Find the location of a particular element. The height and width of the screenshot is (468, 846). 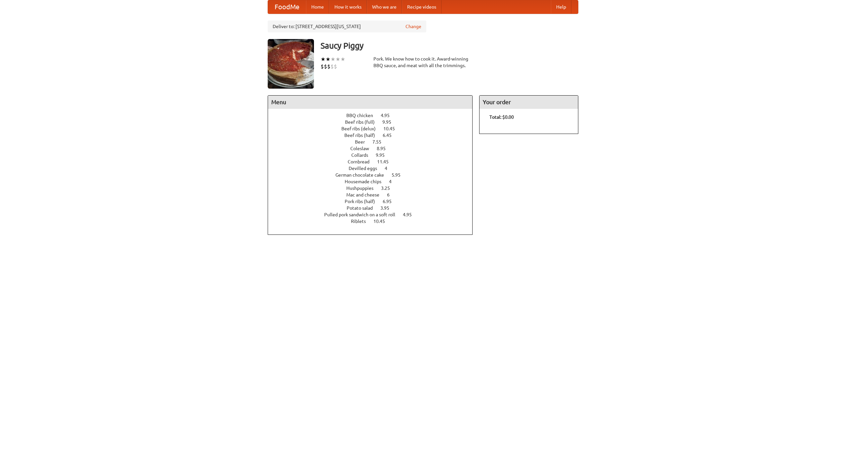

span: 8.95 is located at coordinates (384, 148).